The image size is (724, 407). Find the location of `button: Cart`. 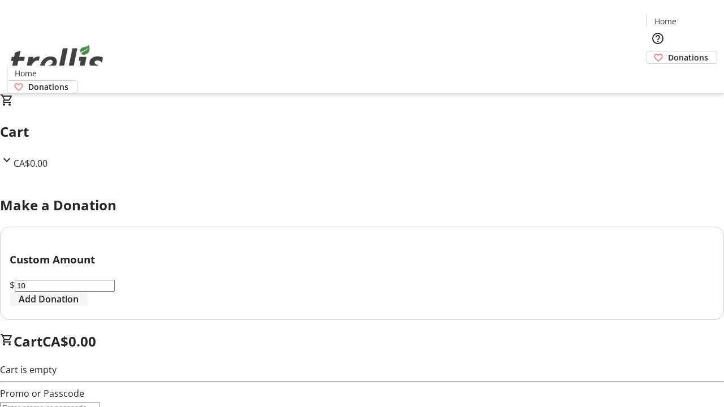

button: Cart is located at coordinates (658, 75).